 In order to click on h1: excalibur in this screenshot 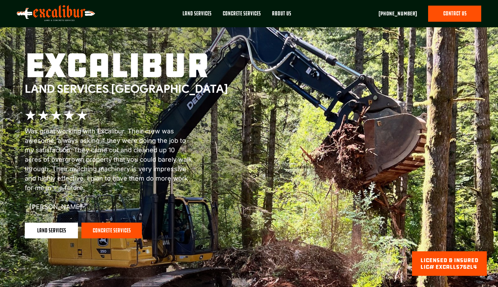, I will do `click(126, 65)`.